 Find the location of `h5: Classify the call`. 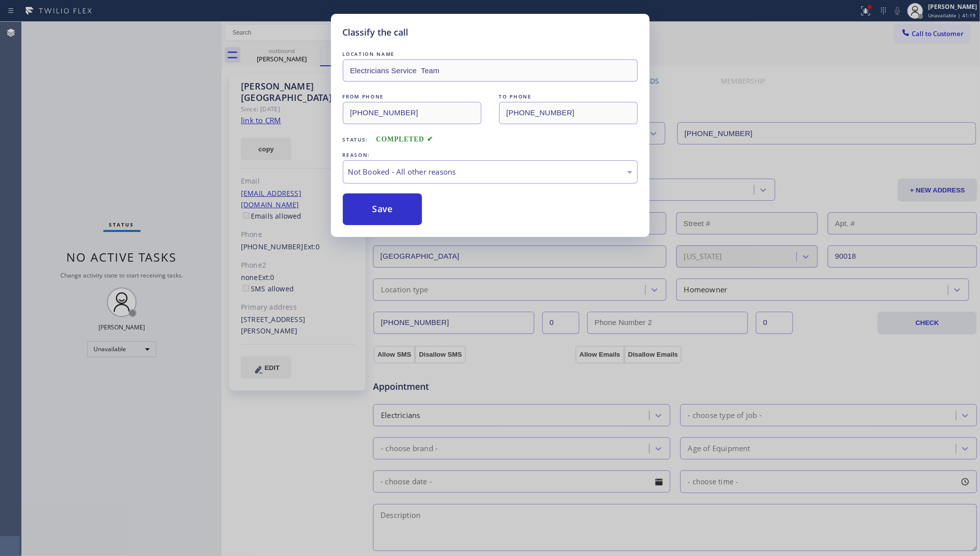

h5: Classify the call is located at coordinates (376, 32).